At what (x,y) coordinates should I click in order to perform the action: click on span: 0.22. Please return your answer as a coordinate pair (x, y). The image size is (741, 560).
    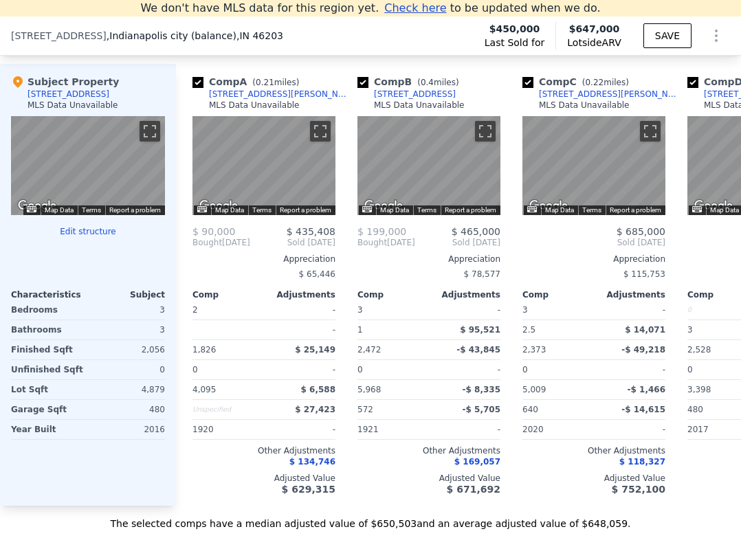
    Looking at the image, I should click on (594, 83).